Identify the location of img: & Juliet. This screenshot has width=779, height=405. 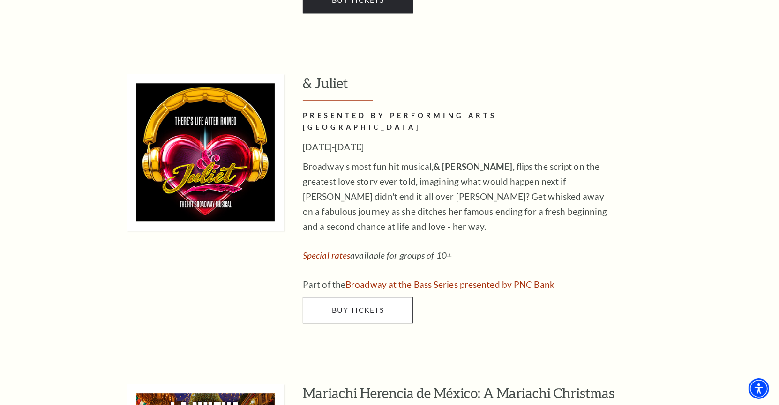
(205, 152).